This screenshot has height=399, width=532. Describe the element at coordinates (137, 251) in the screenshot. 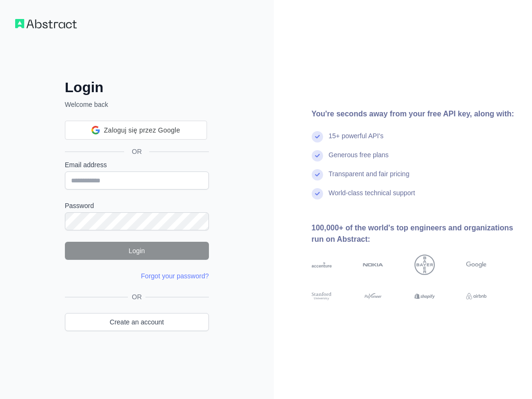

I see `button: Login` at that location.